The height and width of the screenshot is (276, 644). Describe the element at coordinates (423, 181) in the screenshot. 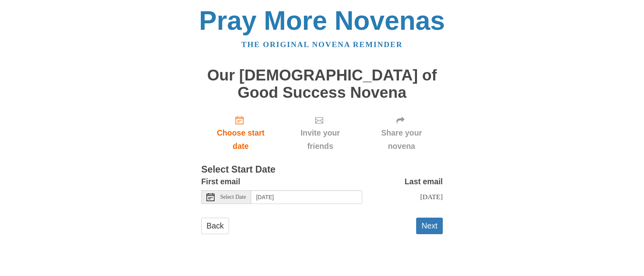

I see `label: Last email` at that location.